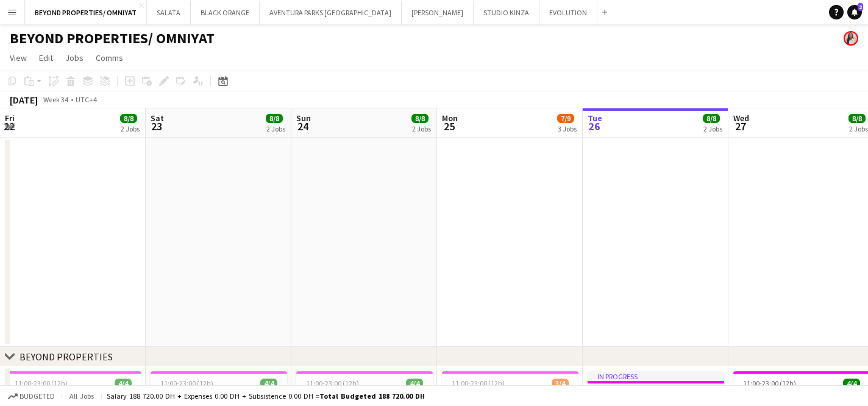  What do you see at coordinates (157, 118) in the screenshot?
I see `span: Sat` at bounding box center [157, 118].